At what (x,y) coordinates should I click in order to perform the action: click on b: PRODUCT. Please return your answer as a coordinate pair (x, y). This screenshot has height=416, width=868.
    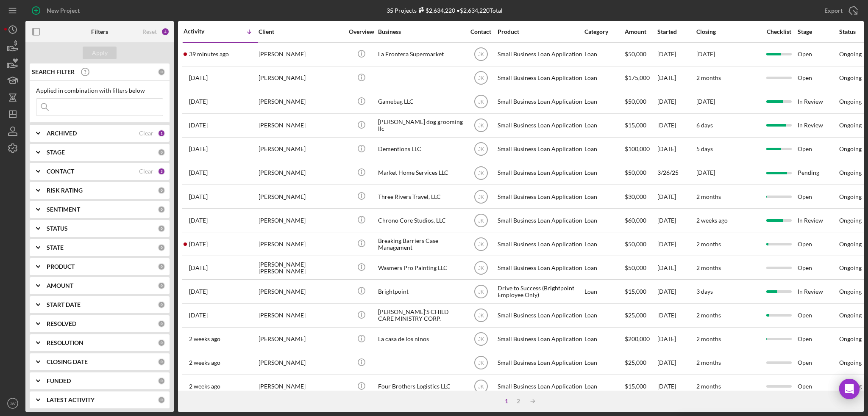
    Looking at the image, I should click on (60, 267).